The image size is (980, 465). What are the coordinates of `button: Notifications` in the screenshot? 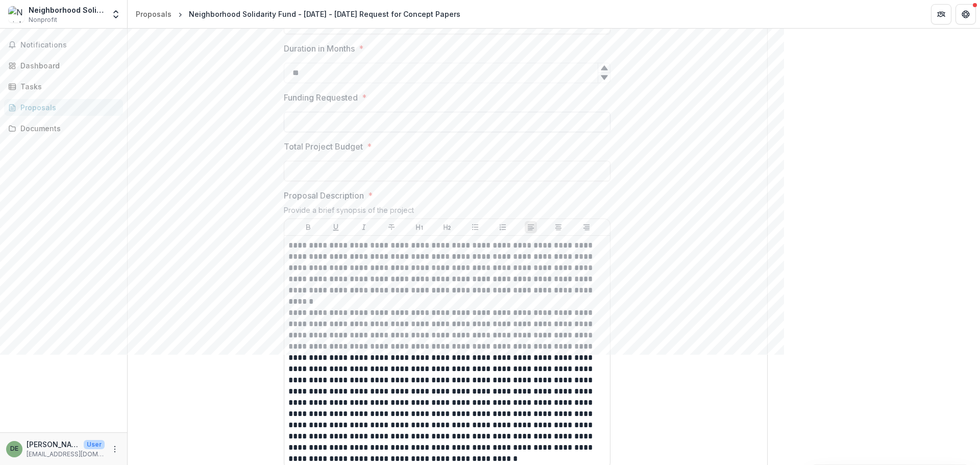 It's located at (63, 45).